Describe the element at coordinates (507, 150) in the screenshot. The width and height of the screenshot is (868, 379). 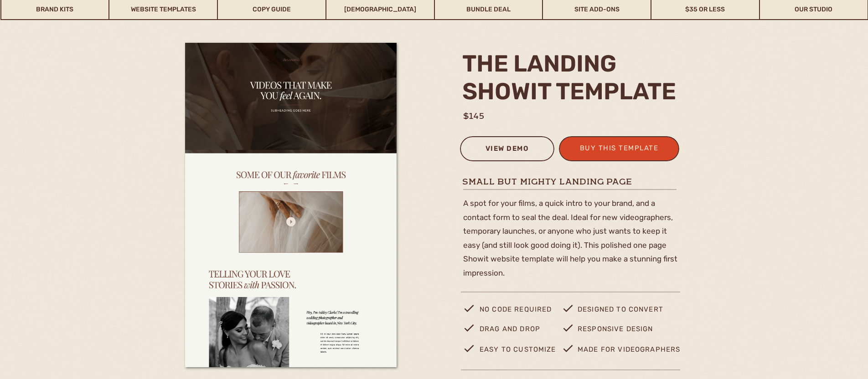
I see `div: view demo` at that location.